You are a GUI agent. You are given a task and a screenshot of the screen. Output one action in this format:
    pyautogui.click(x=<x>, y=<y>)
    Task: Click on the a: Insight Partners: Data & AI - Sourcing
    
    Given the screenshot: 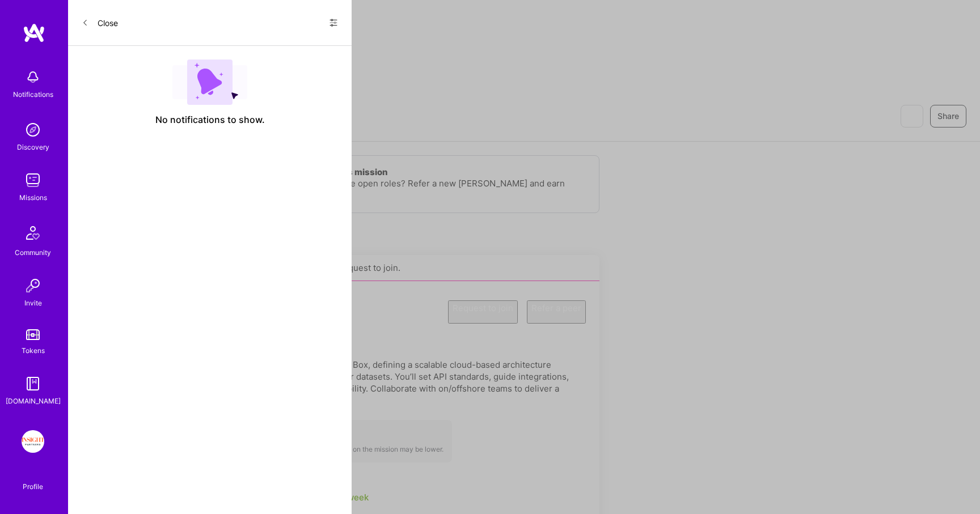 What is the action you would take?
    pyautogui.click(x=33, y=442)
    